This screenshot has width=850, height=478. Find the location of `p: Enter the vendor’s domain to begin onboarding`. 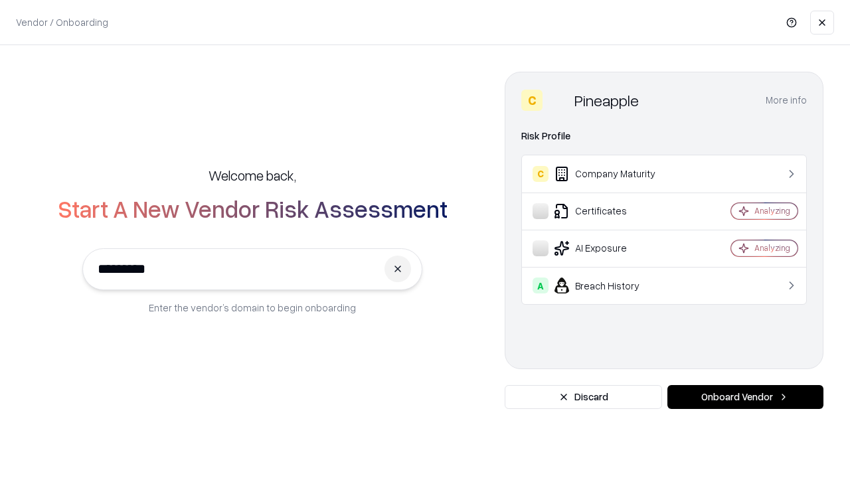

p: Enter the vendor’s domain to begin onboarding is located at coordinates (252, 308).